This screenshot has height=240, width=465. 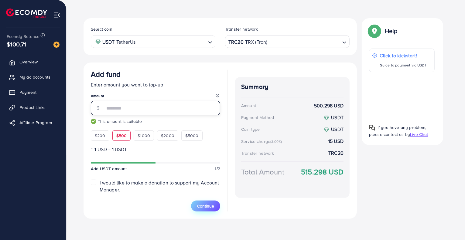 What do you see at coordinates (322, 172) in the screenshot?
I see `strong: 515.298 USD` at bounding box center [322, 172].